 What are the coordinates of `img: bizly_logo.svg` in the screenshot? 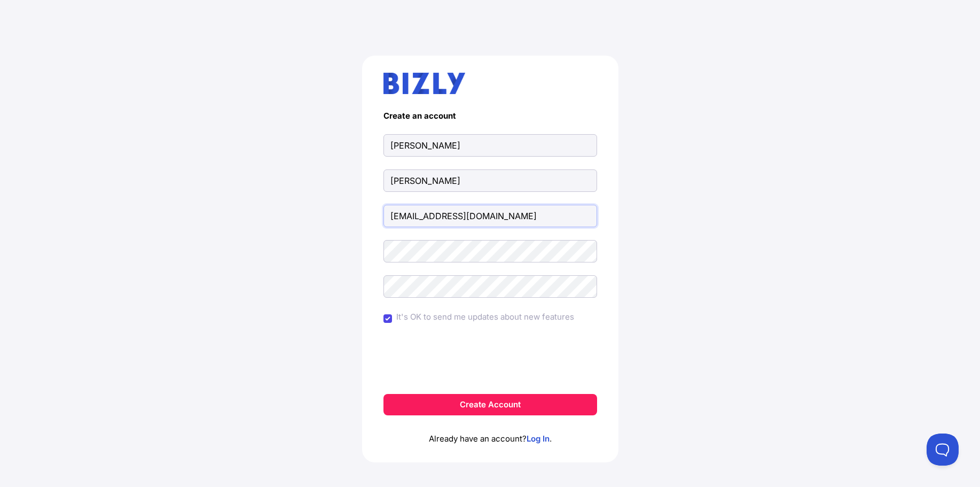 It's located at (425, 83).